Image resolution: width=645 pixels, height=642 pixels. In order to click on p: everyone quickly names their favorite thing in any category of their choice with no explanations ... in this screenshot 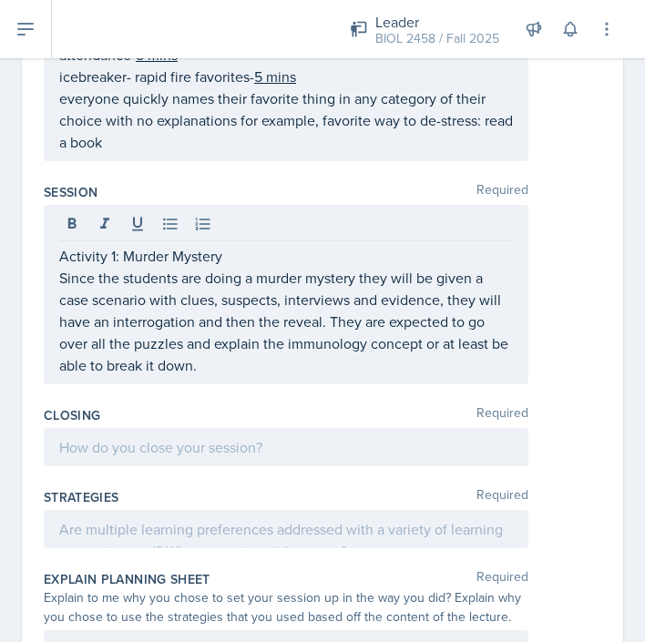, I will do `click(286, 120)`.